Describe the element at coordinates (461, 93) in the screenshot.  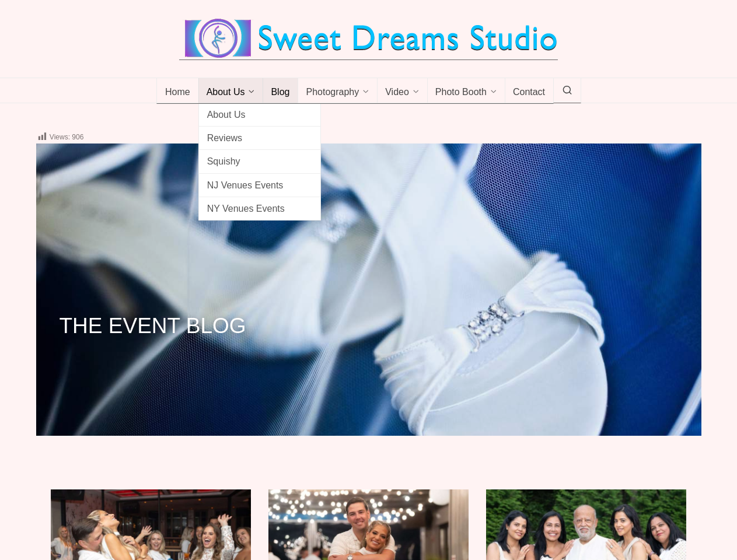
I see `span: Photo Booth` at that location.